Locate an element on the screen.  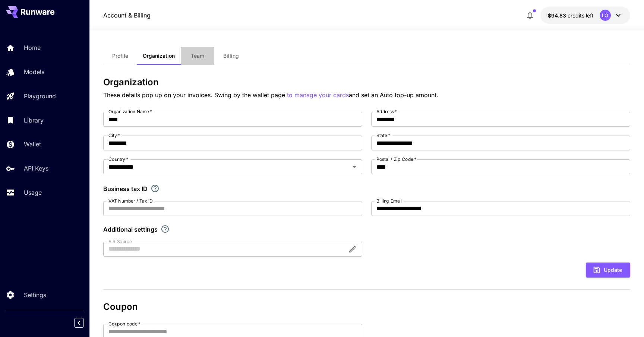
svg: Explore additional customization settings is located at coordinates (165, 229).